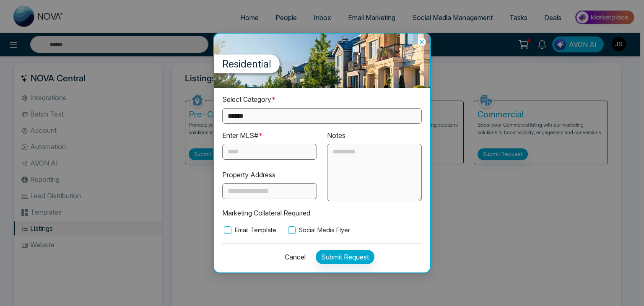  What do you see at coordinates (291, 230) in the screenshot?
I see `input: Social Media Flyer` at bounding box center [291, 230].